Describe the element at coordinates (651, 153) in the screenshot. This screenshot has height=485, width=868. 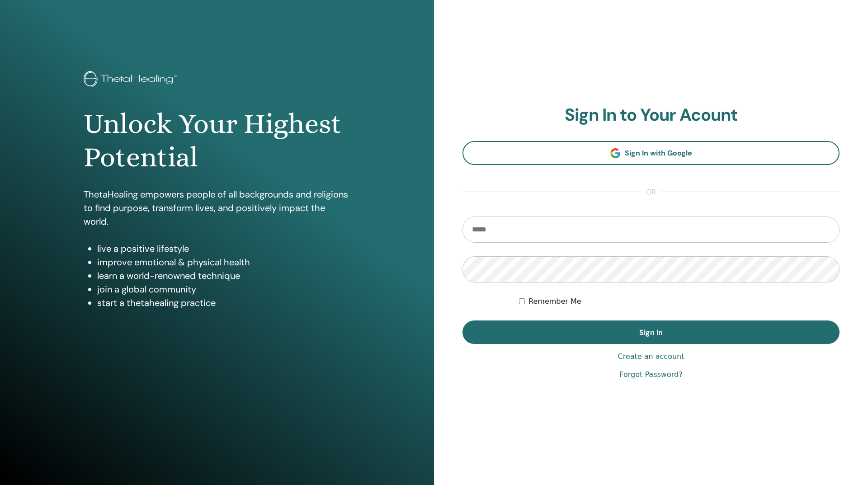
I see `a: Sign In with Google` at that location.